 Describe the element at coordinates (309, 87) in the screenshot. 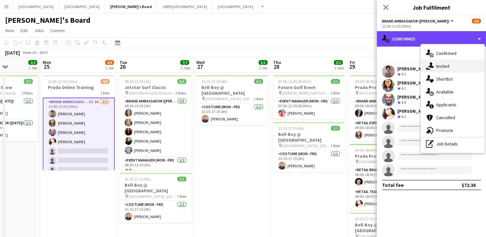

I see `h3: Future Golf Event` at that location.